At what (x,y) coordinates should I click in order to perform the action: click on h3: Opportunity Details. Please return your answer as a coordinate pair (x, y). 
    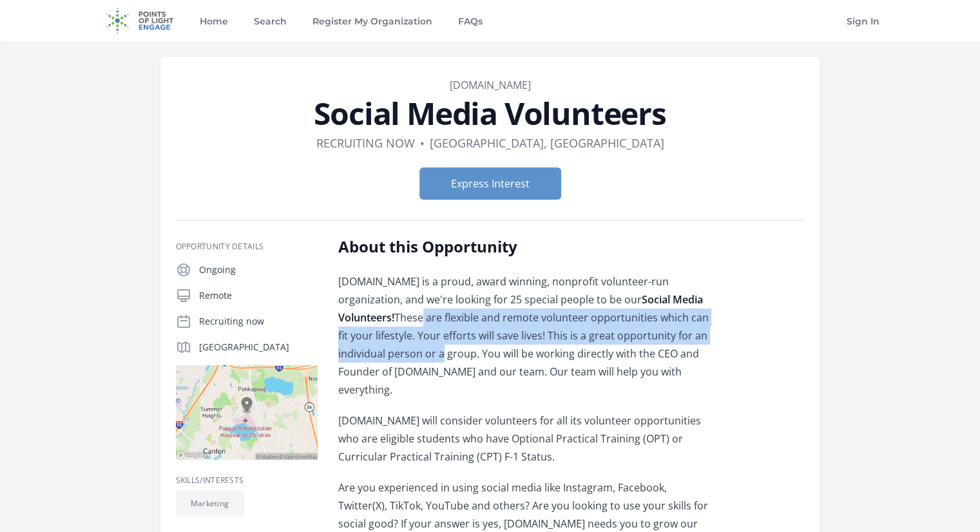
    Looking at the image, I should click on (247, 247).